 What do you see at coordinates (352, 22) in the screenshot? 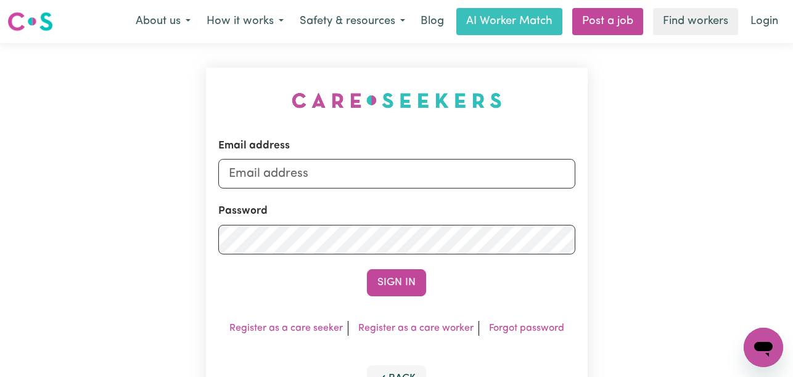
I see `button: Safety & resources` at bounding box center [352, 22].